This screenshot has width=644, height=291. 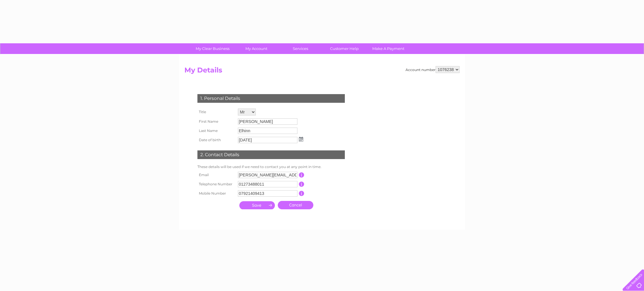 I want to click on a: Make A Payment, so click(x=388, y=48).